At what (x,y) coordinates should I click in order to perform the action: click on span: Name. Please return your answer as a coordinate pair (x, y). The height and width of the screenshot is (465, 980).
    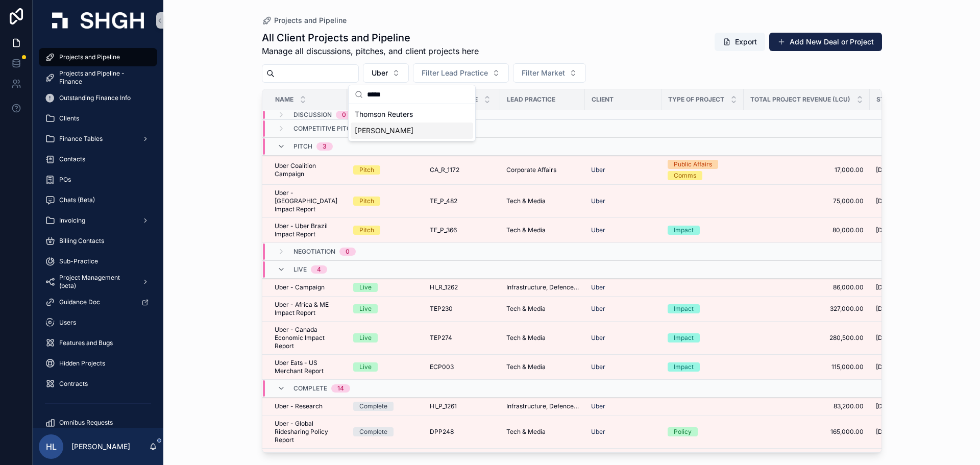
    Looking at the image, I should click on (284, 99).